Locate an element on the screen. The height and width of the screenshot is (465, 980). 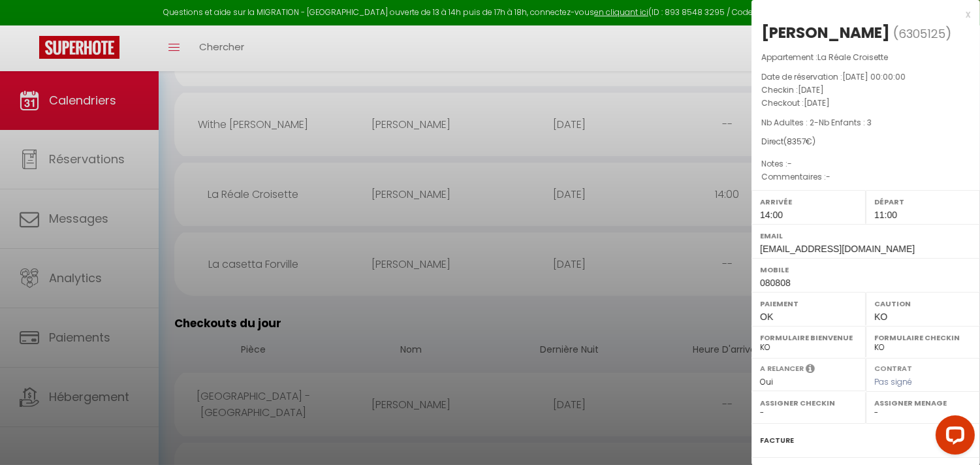
label: Mobile is located at coordinates (866, 270).